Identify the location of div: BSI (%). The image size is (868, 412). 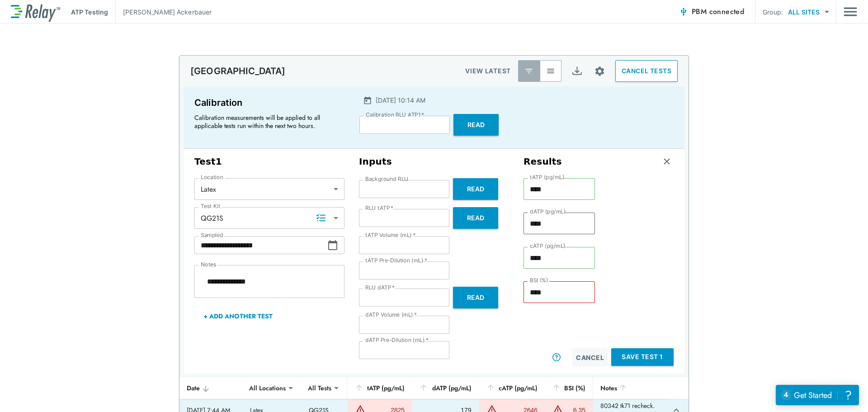
(569, 388).